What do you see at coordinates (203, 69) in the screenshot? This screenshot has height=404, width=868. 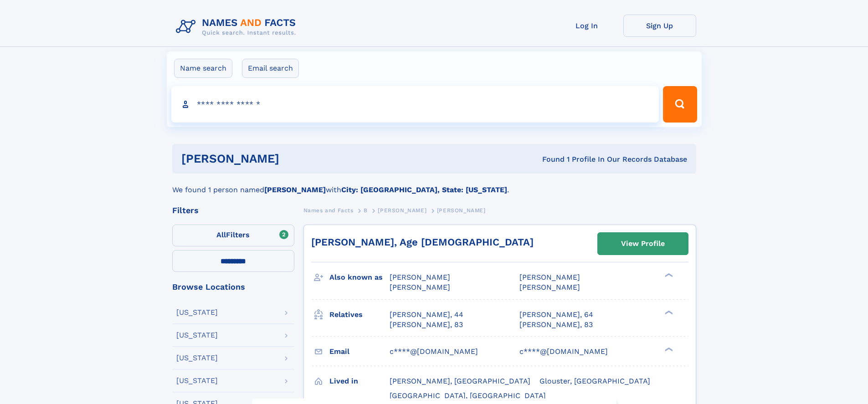 I see `label: Name search` at bounding box center [203, 69].